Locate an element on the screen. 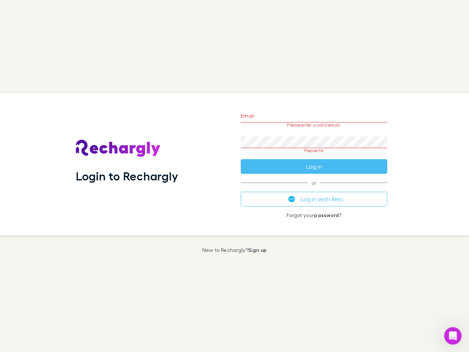  p: Please fill is located at coordinates (314, 151).